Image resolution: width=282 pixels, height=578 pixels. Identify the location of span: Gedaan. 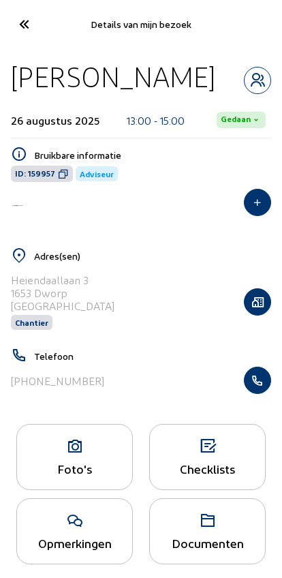
(236, 120).